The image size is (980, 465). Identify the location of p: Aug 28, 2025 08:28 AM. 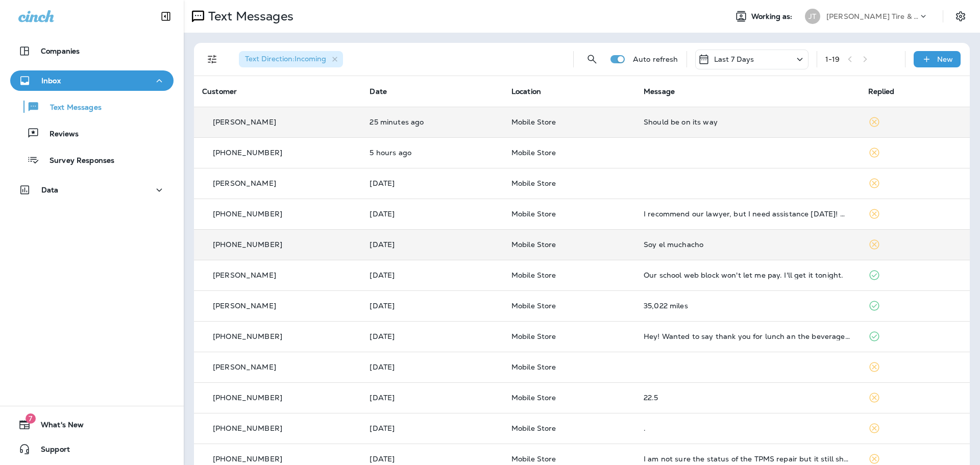
(432, 153).